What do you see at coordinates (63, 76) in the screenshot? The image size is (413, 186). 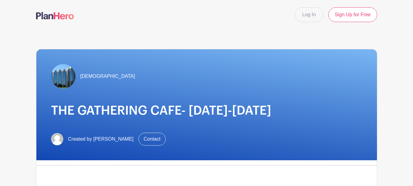 I see `img: TheGathering.jpeg` at bounding box center [63, 76].